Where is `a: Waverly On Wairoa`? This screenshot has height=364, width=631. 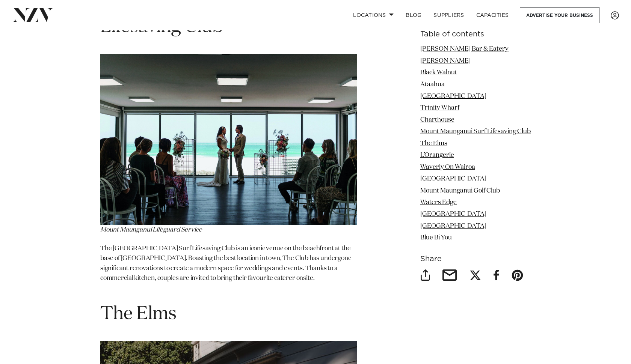 a: Waverly On Wairoa is located at coordinates (448, 166).